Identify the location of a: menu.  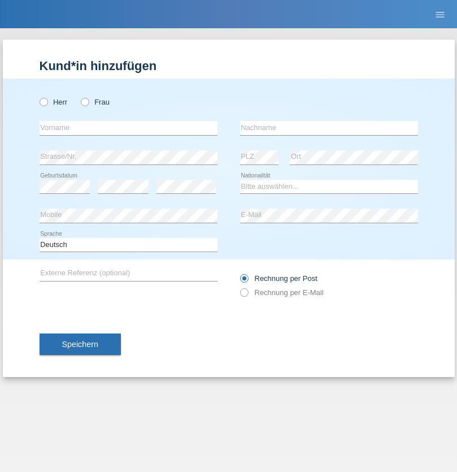
(440, 14).